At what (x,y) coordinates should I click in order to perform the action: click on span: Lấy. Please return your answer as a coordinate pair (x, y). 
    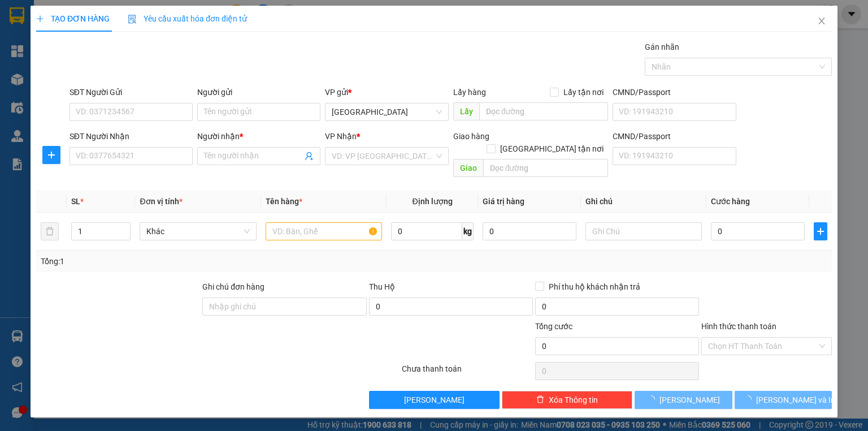
    Looking at the image, I should click on (466, 111).